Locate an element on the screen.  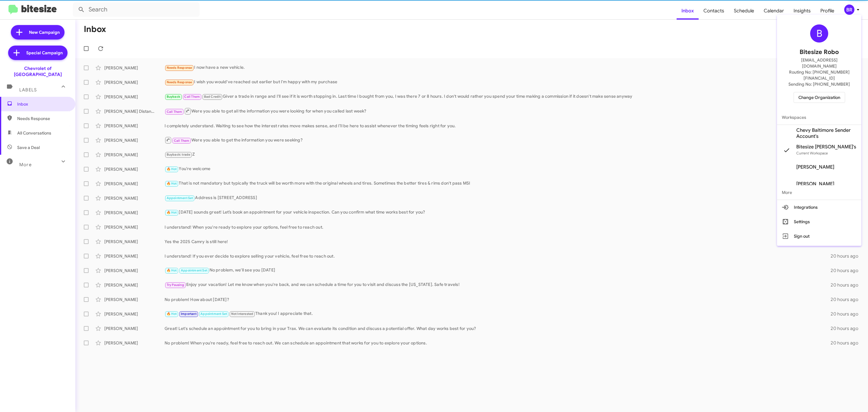
span: Current Workspace is located at coordinates (812, 153).